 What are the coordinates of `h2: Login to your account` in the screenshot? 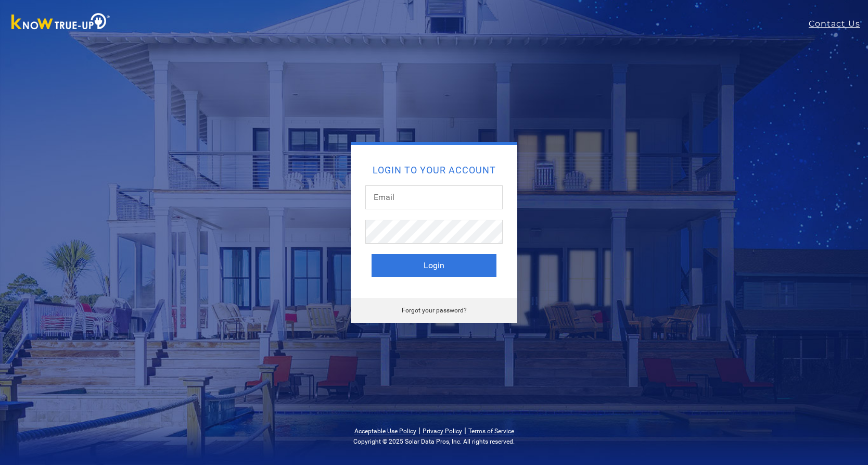 It's located at (434, 171).